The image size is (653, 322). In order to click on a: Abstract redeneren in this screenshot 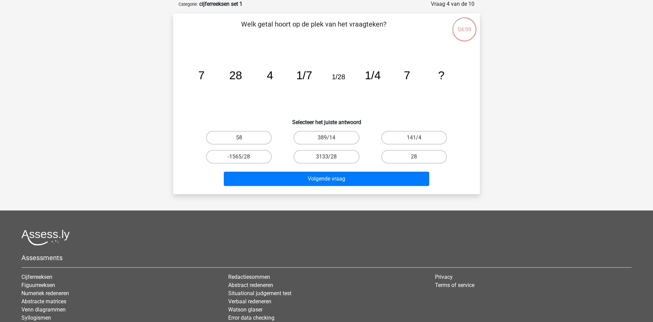, I will do `click(251, 285)`.